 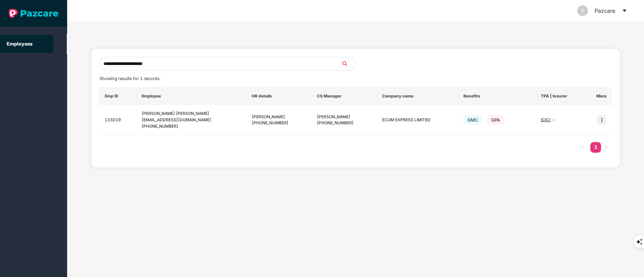 I want to click on td: ECOM EXPRESS LIMITED, so click(x=417, y=120).